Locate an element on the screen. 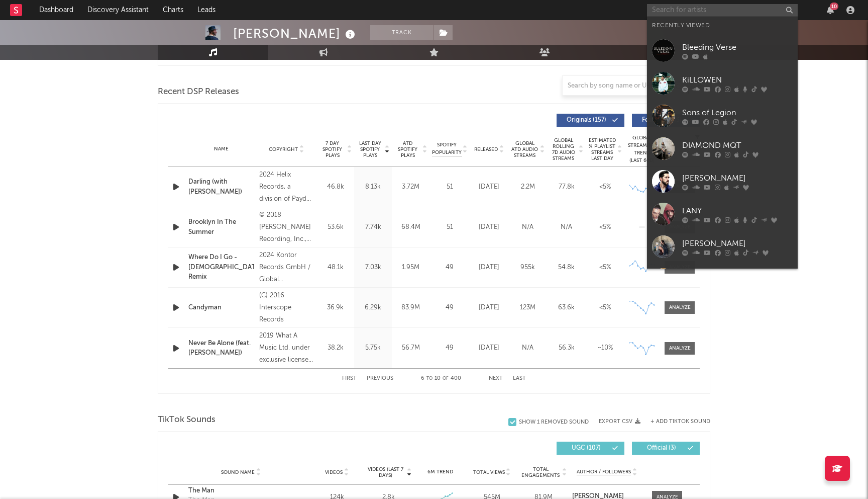 The width and height of the screenshot is (868, 499). a: DIAMOND MQT is located at coordinates (722, 148).